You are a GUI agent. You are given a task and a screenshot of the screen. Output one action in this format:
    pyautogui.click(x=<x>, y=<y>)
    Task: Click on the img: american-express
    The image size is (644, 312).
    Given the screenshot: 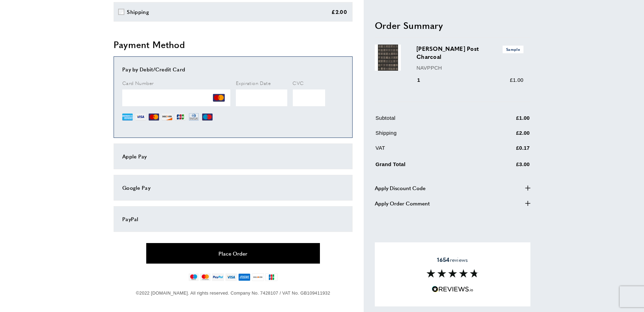 What is the action you would take?
    pyautogui.click(x=244, y=277)
    